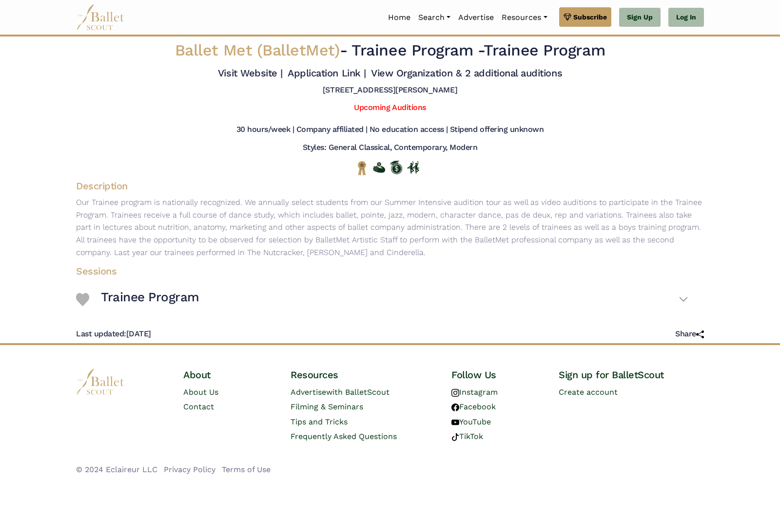 This screenshot has height=532, width=780. What do you see at coordinates (524, 18) in the screenshot?
I see `a: Resources` at bounding box center [524, 18].